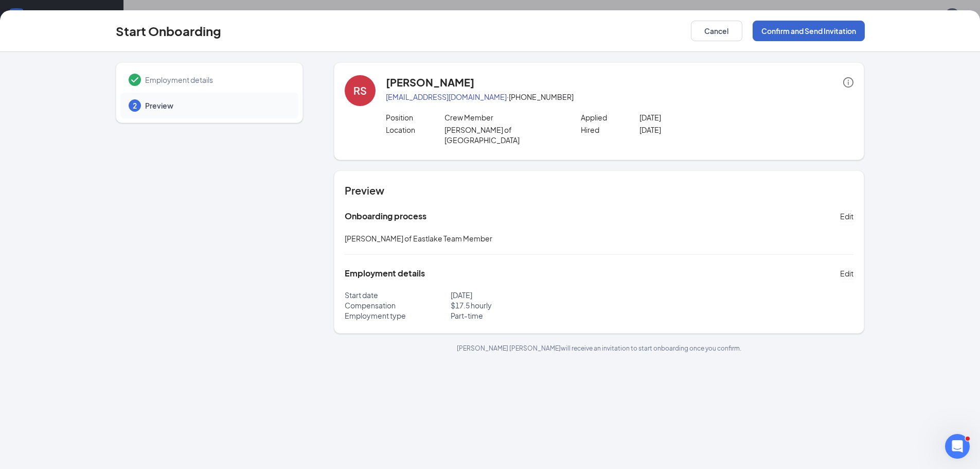 The image size is (980, 469). What do you see at coordinates (717, 31) in the screenshot?
I see `button: Cancel` at bounding box center [717, 31].